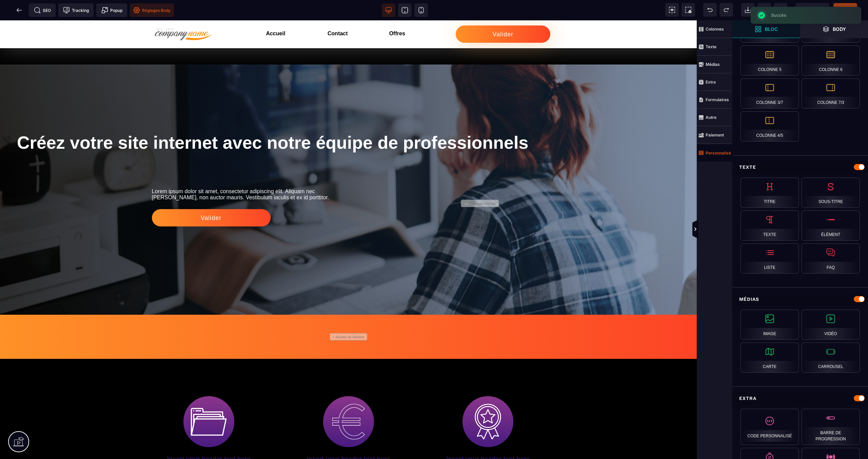  Describe the element at coordinates (42, 10) in the screenshot. I see `span: Métadata SEO` at that location.